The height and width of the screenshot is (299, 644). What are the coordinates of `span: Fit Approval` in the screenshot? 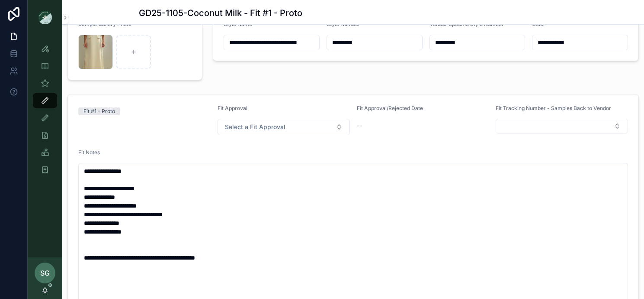 It's located at (233, 108).